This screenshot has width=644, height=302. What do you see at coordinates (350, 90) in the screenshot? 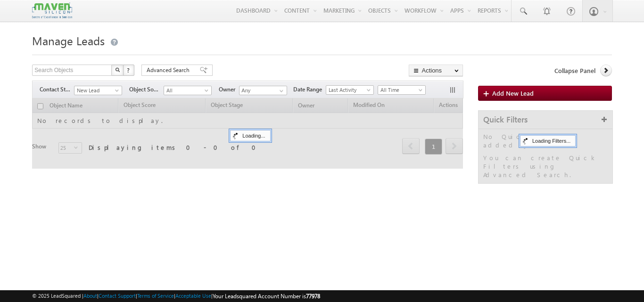
I see `a: Last Activity` at bounding box center [350, 90].